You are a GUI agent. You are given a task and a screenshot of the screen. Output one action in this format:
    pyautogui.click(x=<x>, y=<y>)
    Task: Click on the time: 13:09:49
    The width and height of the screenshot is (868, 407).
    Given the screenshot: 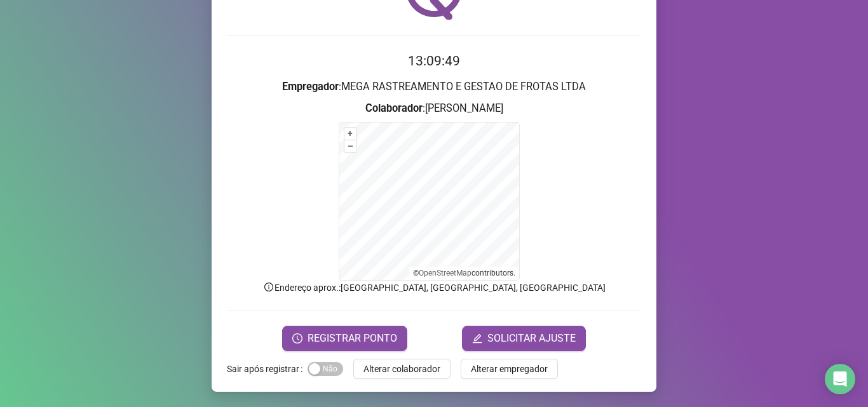 What is the action you would take?
    pyautogui.click(x=434, y=61)
    